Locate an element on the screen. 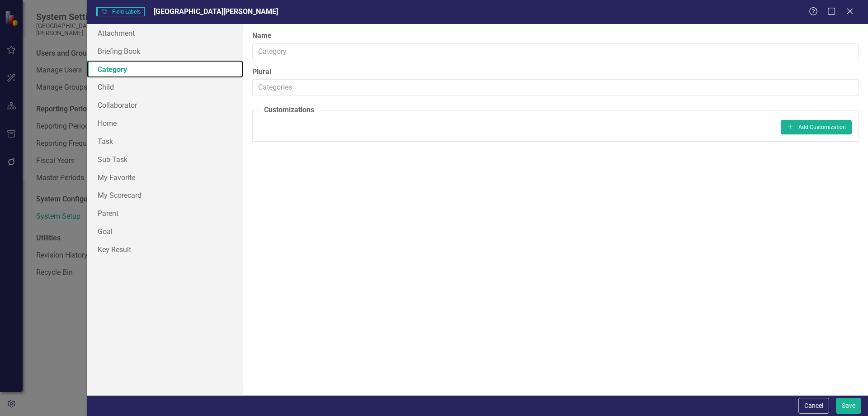 The height and width of the screenshot is (416, 868). legend: Customizations is located at coordinates (289, 110).